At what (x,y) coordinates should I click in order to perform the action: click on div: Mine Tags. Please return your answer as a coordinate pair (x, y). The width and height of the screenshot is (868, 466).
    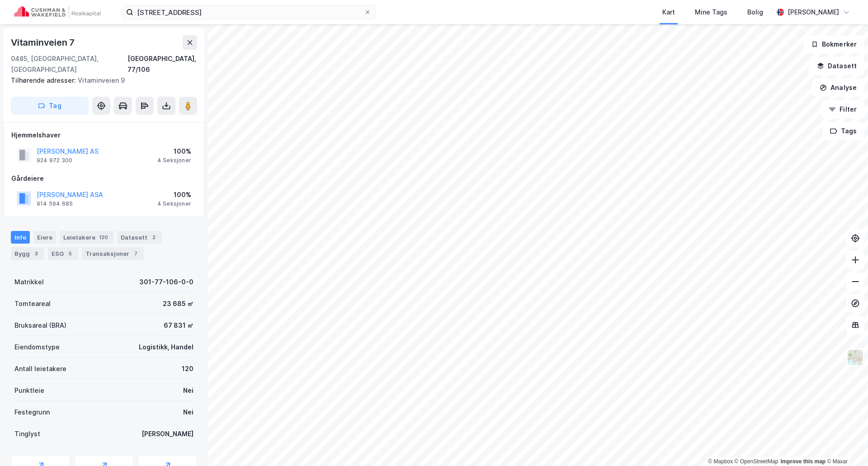
    Looking at the image, I should click on (711, 12).